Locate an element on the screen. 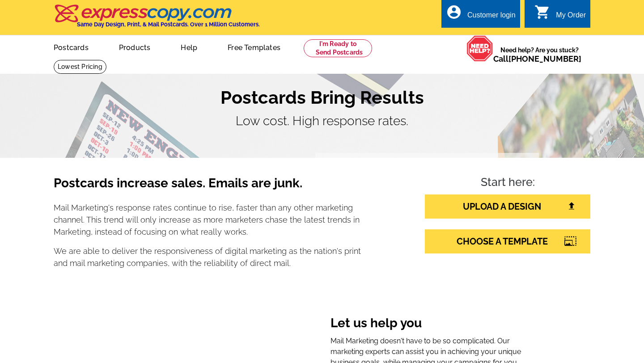 The height and width of the screenshot is (363, 644). div: Customer login is located at coordinates (492, 17).